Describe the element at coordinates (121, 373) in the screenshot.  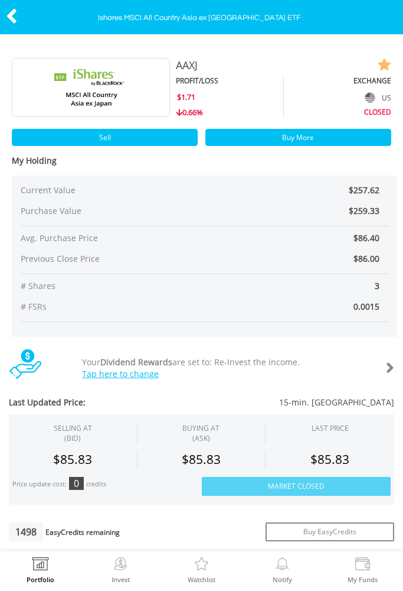
I see `a: Tap here to change` at that location.